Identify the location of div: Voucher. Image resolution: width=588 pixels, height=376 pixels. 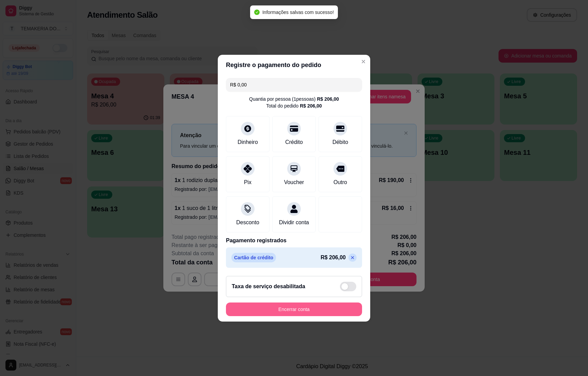
(294, 182).